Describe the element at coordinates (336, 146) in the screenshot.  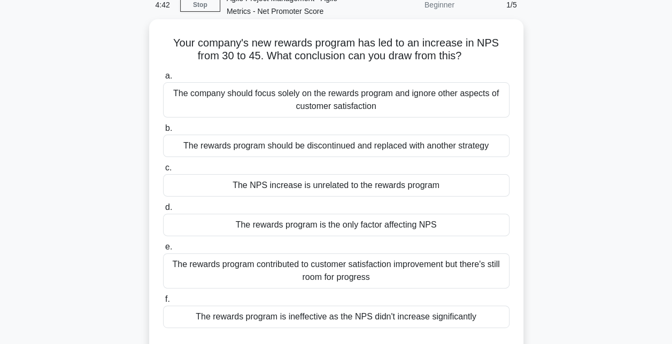
I see `div: The rewards program should be discontinued and replaced with another strategy` at that location.